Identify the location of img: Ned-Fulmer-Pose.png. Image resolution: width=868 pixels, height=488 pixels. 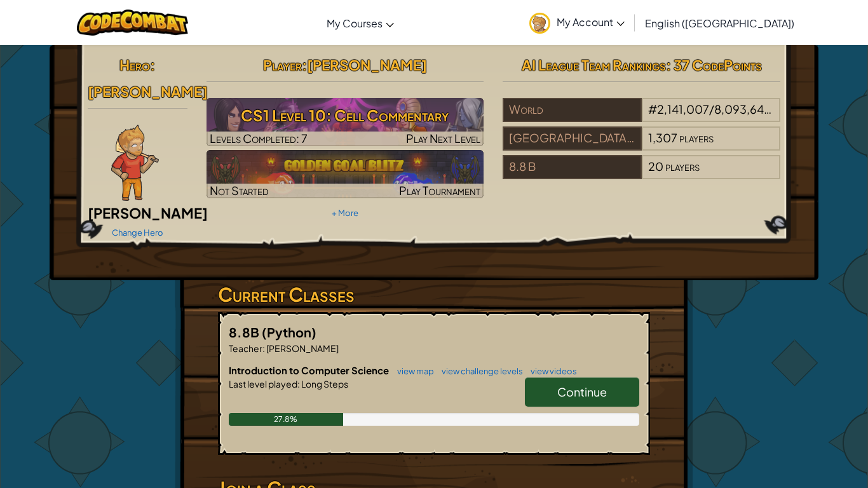
(135, 163).